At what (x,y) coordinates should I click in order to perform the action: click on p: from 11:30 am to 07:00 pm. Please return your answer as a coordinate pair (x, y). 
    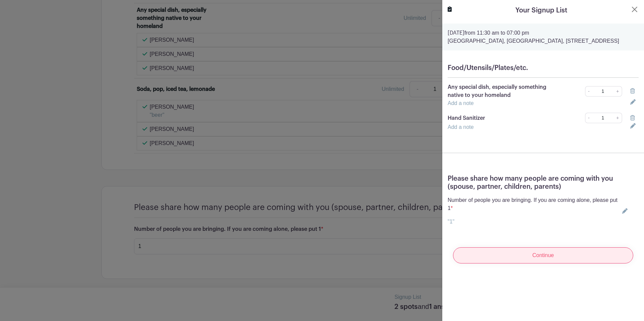
    Looking at the image, I should click on (543, 33).